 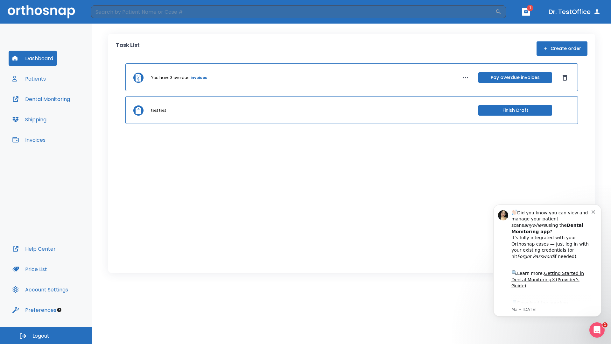 What do you see at coordinates (41, 11) in the screenshot?
I see `img: Orthosnap` at bounding box center [41, 11].